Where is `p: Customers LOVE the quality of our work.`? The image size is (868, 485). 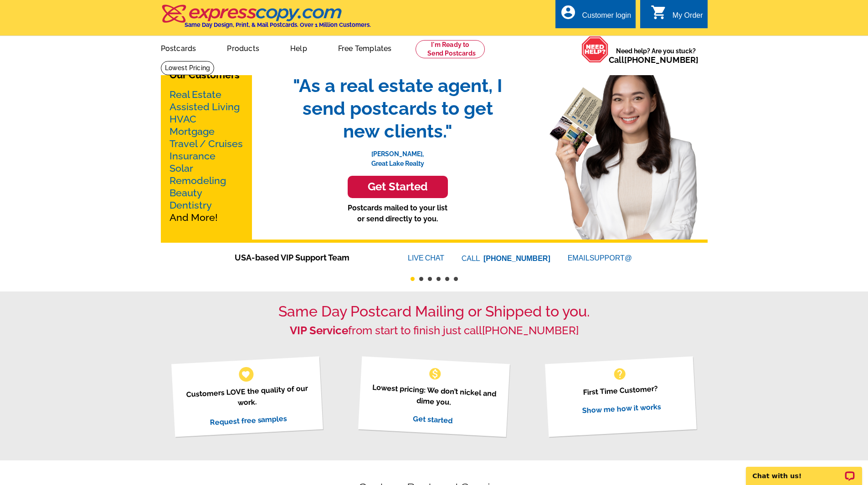 p: Customers LOVE the quality of our work. is located at coordinates (247, 397).